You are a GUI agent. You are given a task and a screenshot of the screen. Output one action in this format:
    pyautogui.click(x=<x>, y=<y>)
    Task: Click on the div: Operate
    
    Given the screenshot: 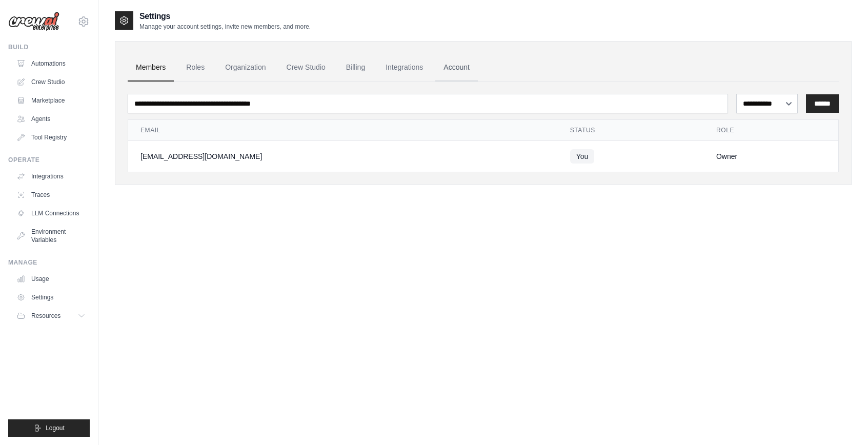 What is the action you would take?
    pyautogui.click(x=49, y=160)
    